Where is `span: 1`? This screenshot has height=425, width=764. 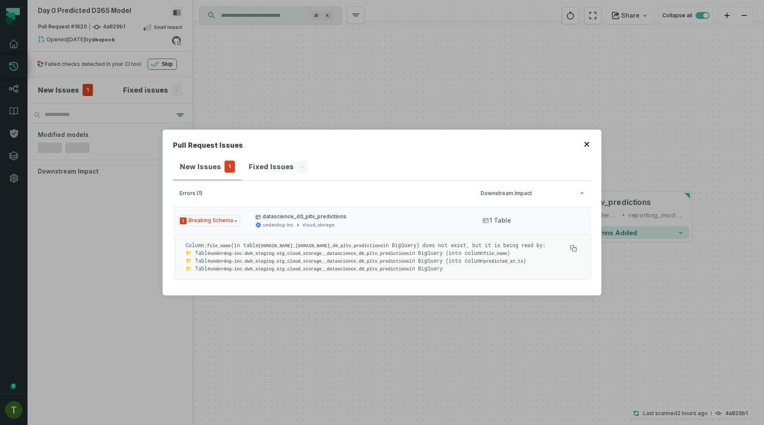 span: 1 is located at coordinates (230, 167).